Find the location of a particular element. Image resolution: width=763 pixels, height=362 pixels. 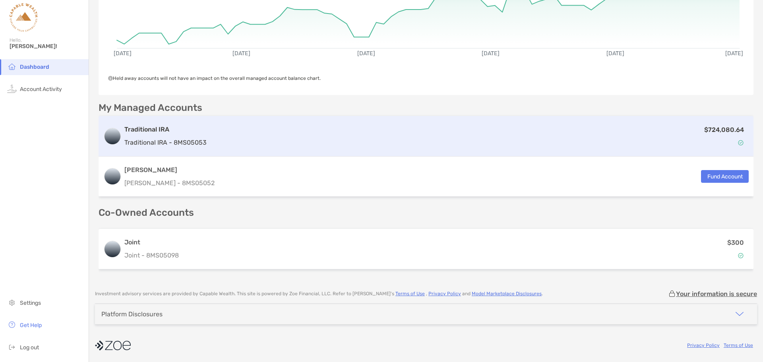

span: Settings is located at coordinates (30, 303).